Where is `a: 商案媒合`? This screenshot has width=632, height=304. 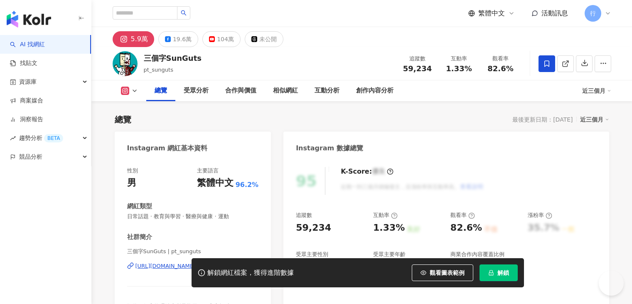 a: 商案媒合 is located at coordinates (27, 101).